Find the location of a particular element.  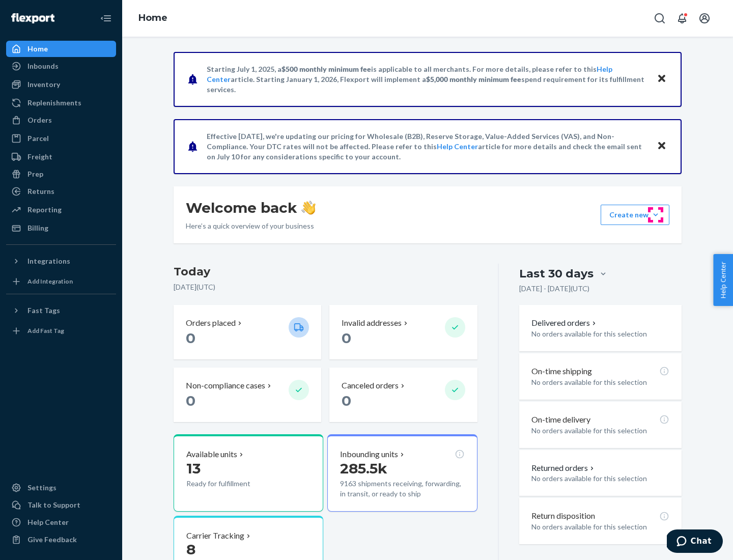

button: Inbounding units285.5k9163 shipments receiving, forwarding, in transit, or ready to ship is located at coordinates (402, 473).